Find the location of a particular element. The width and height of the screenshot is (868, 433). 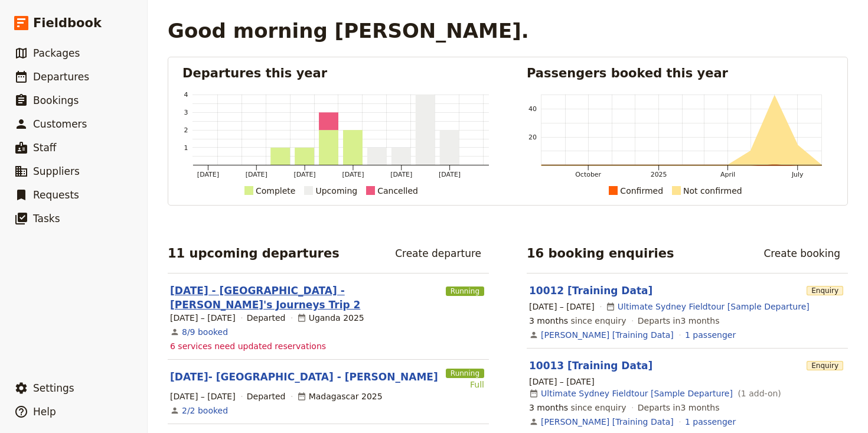

div: Not confirmed is located at coordinates (712, 190).